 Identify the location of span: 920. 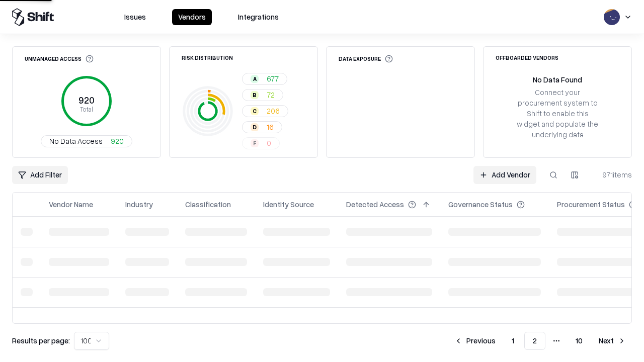
(117, 141).